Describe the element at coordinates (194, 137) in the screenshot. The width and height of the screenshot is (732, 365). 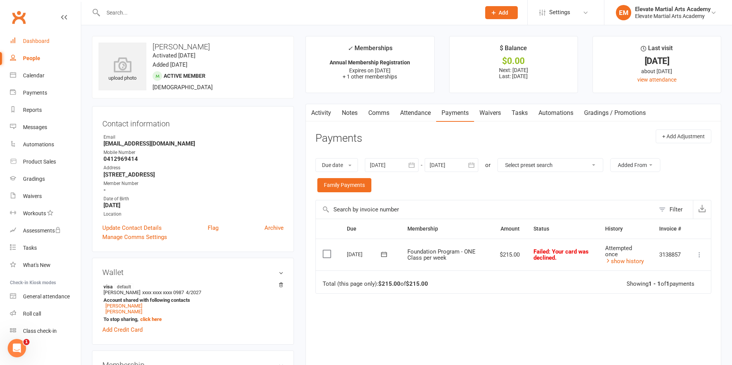
I see `div: Email` at that location.